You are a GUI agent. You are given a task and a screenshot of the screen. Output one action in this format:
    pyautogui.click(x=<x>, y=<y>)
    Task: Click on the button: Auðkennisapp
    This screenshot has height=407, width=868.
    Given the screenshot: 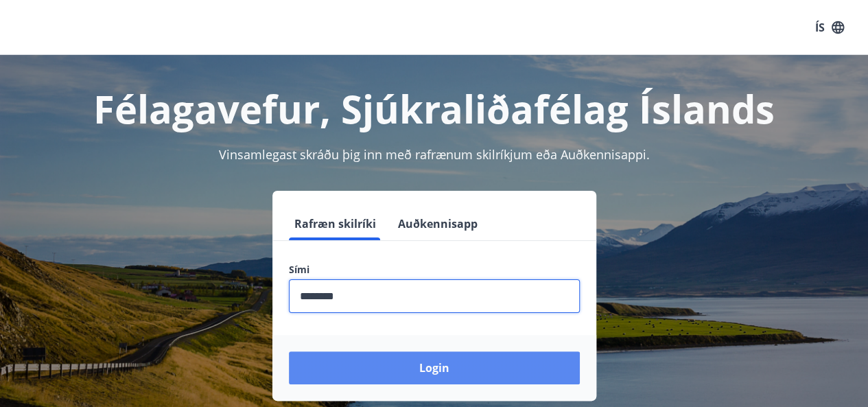 What is the action you would take?
    pyautogui.click(x=438, y=224)
    